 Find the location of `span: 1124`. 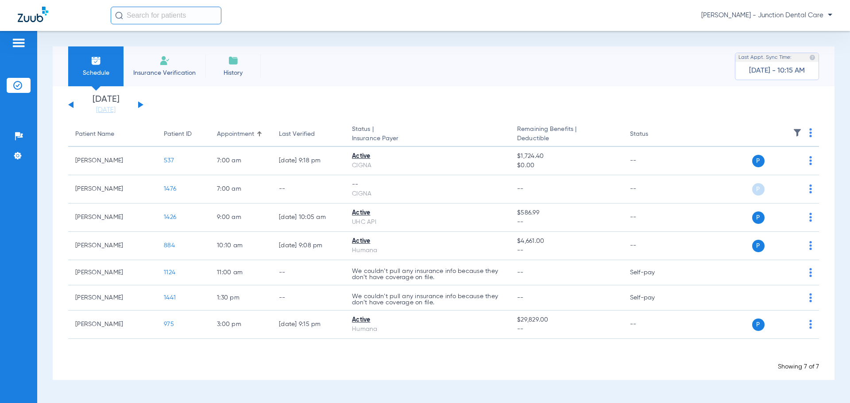

span: 1124 is located at coordinates (169, 273).